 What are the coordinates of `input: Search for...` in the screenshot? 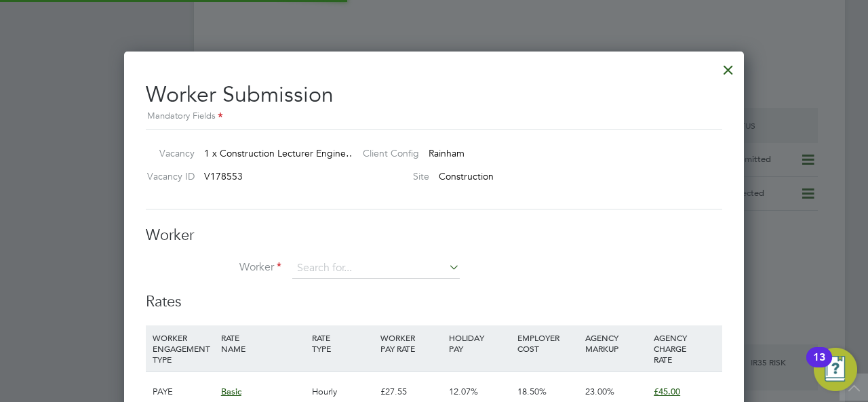 It's located at (376, 269).